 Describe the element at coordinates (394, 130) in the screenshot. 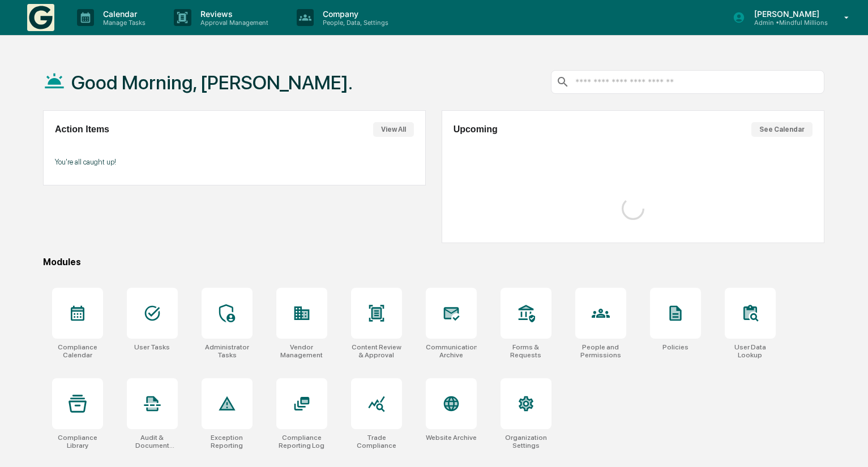

I see `a: View All` at that location.